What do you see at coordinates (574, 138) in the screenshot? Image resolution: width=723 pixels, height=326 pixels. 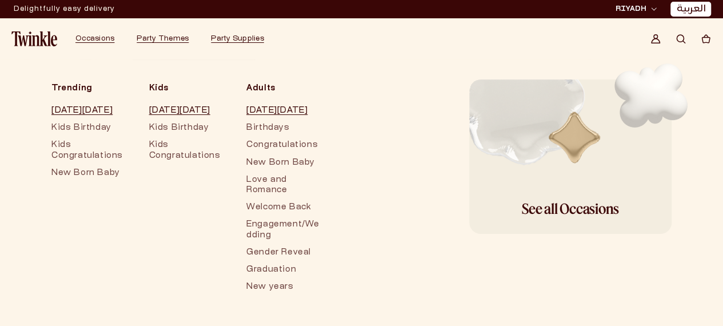 I see `img: 3D golden Balloon` at bounding box center [574, 138].